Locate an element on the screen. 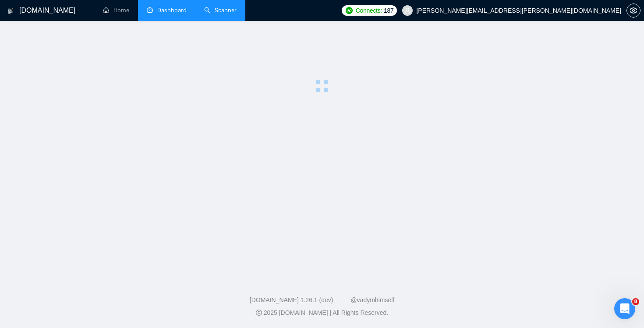  span: Connects: is located at coordinates (369, 10).